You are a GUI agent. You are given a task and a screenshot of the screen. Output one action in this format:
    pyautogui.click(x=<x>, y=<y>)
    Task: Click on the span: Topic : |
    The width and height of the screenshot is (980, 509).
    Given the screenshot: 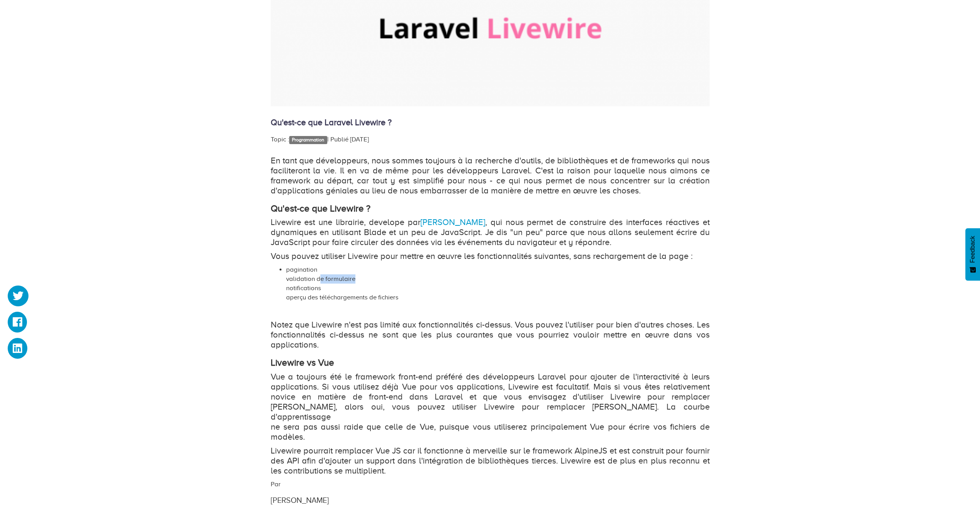 What is the action you would take?
    pyautogui.click(x=299, y=139)
    